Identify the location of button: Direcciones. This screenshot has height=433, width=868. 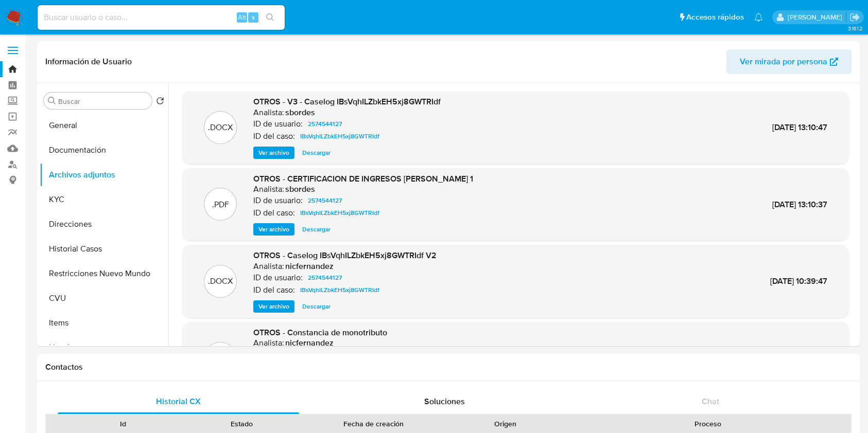
(104, 224).